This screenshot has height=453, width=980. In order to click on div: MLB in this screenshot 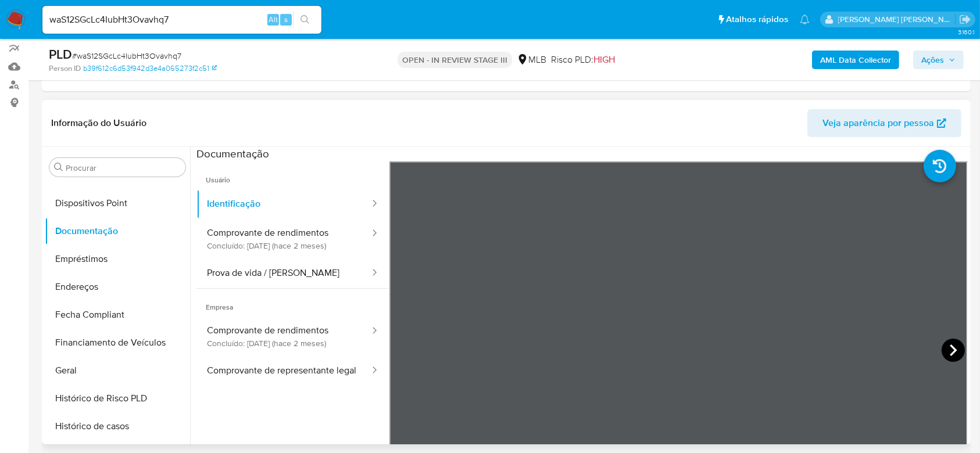, I will do `click(531, 60)`.